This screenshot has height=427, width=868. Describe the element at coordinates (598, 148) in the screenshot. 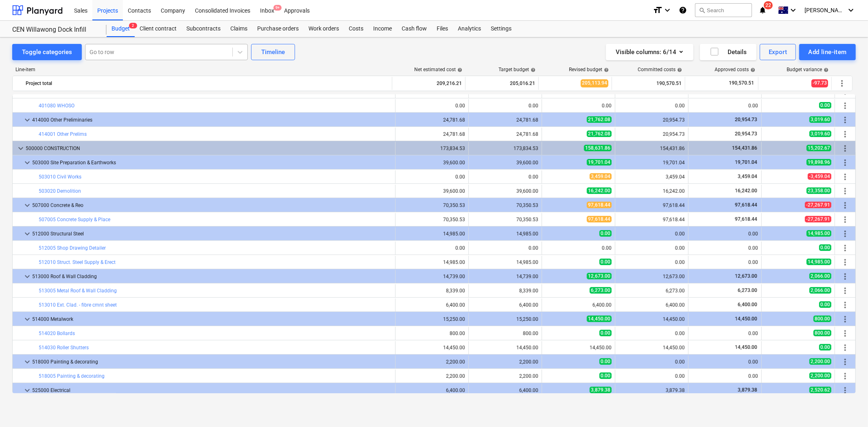

I see `span: 158,631.86` at that location.